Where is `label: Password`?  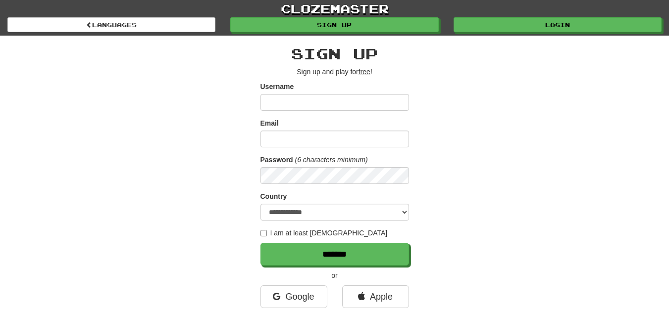
label: Password is located at coordinates (277, 160).